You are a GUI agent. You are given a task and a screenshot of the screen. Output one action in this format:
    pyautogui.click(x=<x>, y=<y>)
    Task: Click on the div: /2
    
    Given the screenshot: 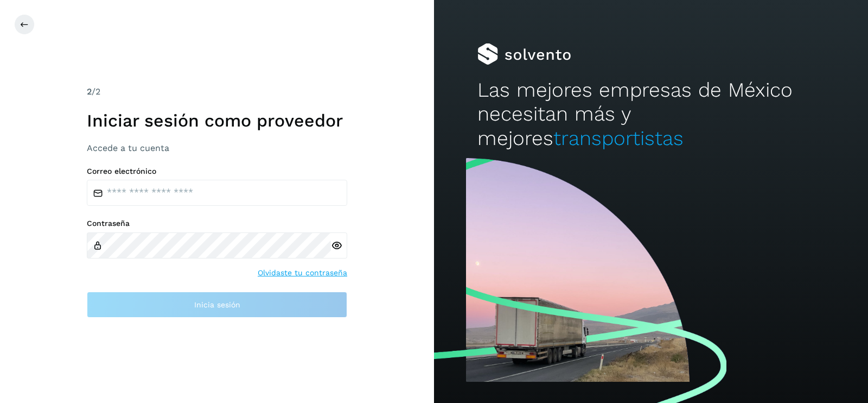 What is the action you would take?
    pyautogui.click(x=217, y=92)
    